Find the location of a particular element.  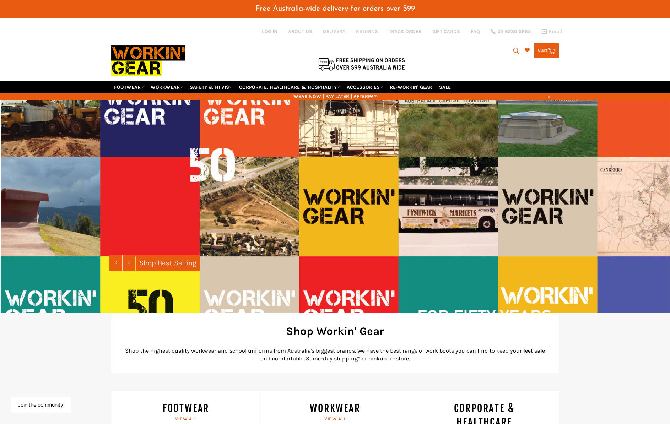

a: RE-WORKIN' GEAR is located at coordinates (411, 87).